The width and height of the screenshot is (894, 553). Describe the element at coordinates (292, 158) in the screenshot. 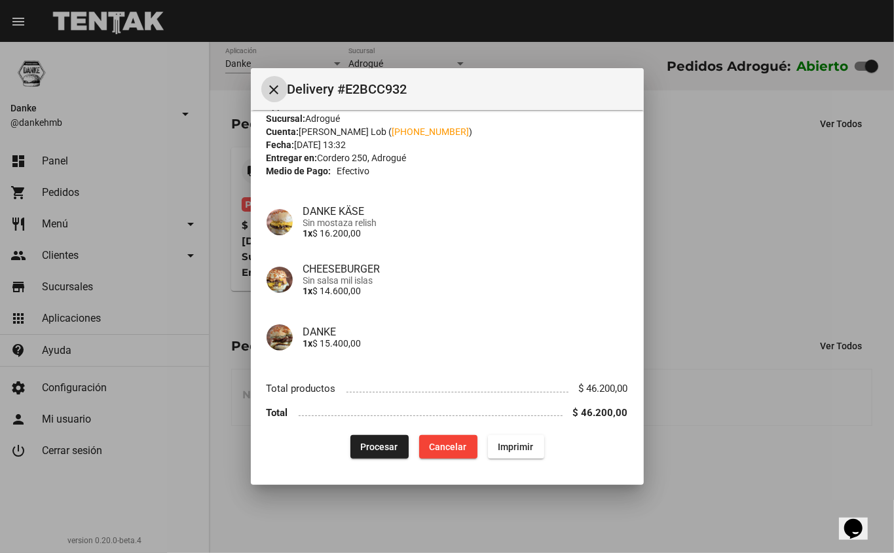

I see `strong: Entregar en:` at that location.